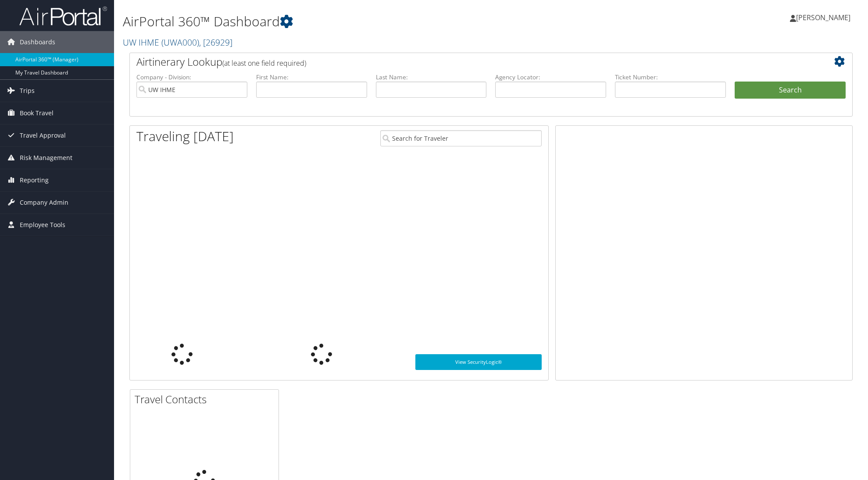 This screenshot has width=868, height=480. Describe the element at coordinates (46, 158) in the screenshot. I see `span: Risk Management` at that location.